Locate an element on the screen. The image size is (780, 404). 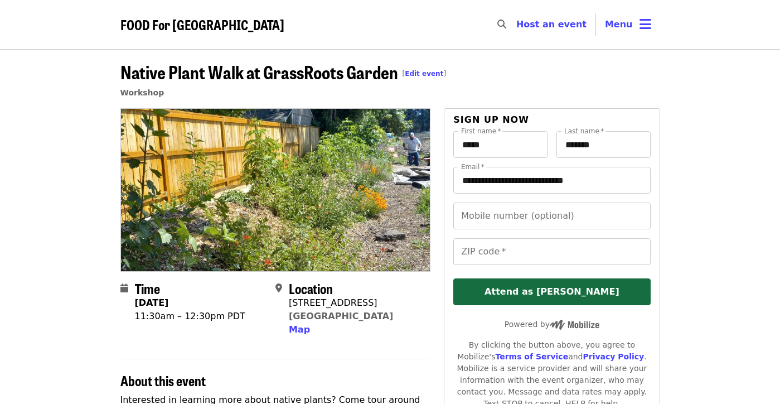
label: First name is located at coordinates (481, 131).